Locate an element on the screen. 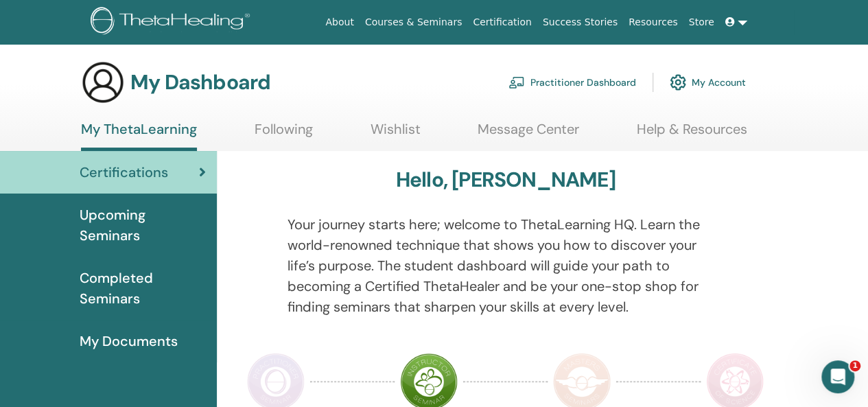 The width and height of the screenshot is (868, 407). a: Certification is located at coordinates (502, 22).